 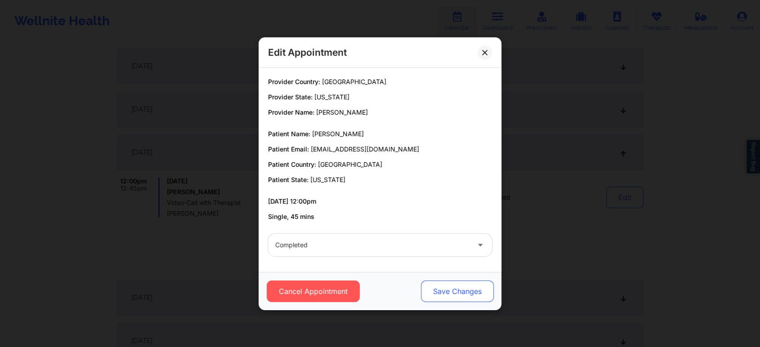 I want to click on p: Provider State:, so click(x=380, y=97).